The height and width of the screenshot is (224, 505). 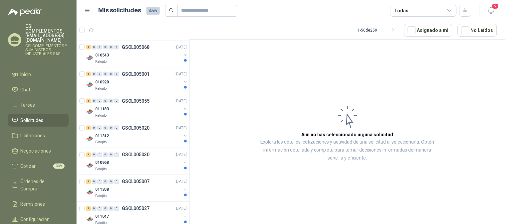 What do you see at coordinates (32, 120) in the screenshot?
I see `span: Solicitudes` at bounding box center [32, 120].